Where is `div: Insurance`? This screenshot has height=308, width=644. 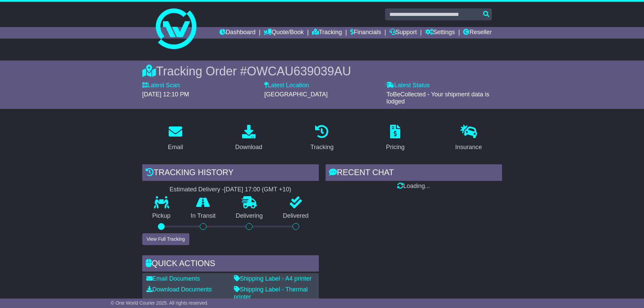 div: Insurance is located at coordinates (469, 147).